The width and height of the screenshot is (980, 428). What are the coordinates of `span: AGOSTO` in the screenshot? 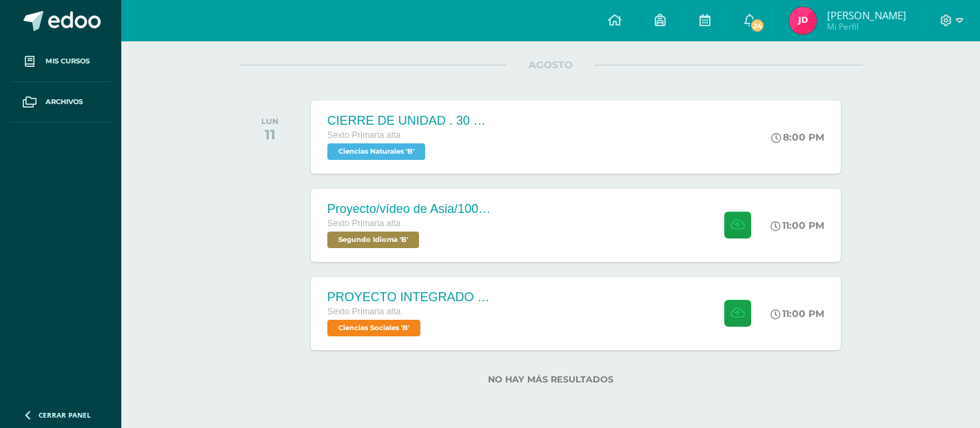 It's located at (551, 65).